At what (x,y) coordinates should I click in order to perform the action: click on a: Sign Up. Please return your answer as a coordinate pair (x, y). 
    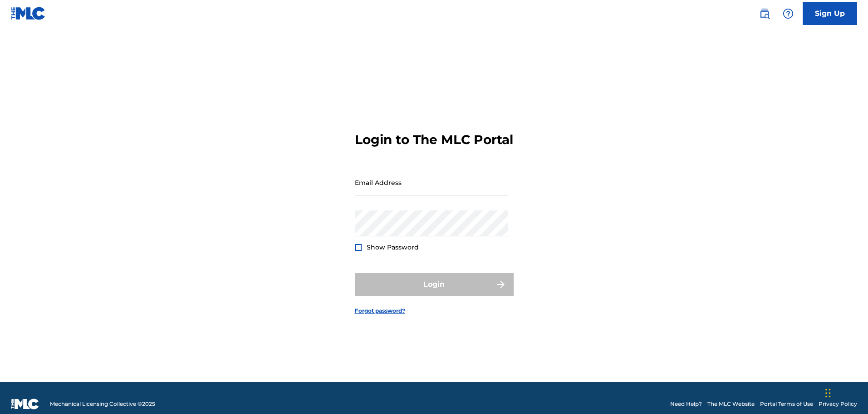
    Looking at the image, I should click on (830, 14).